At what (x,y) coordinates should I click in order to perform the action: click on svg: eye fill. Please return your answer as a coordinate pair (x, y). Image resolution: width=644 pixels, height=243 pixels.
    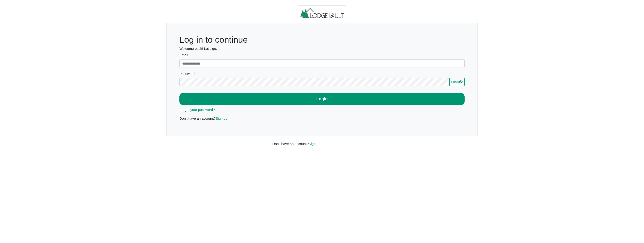
    Looking at the image, I should click on (461, 82).